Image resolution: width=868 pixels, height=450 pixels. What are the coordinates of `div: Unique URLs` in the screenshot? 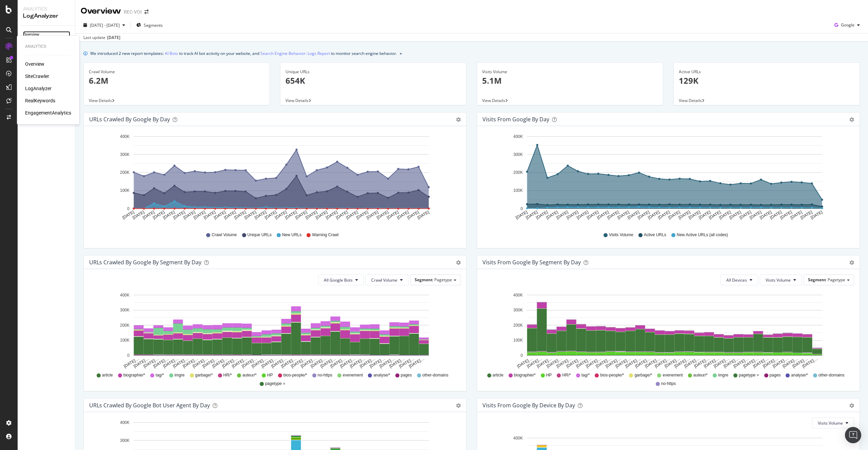 It's located at (373, 72).